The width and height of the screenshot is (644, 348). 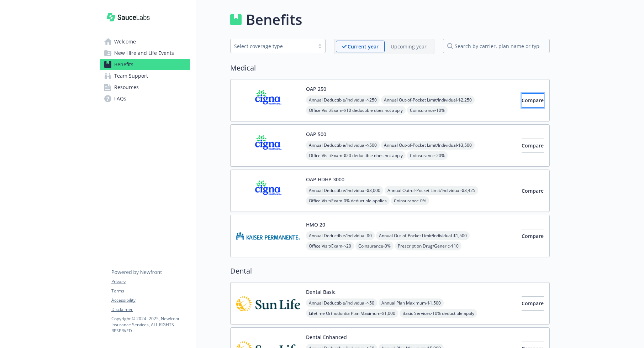 I want to click on span: Annual Plan Maximum - $1,500, so click(x=411, y=303).